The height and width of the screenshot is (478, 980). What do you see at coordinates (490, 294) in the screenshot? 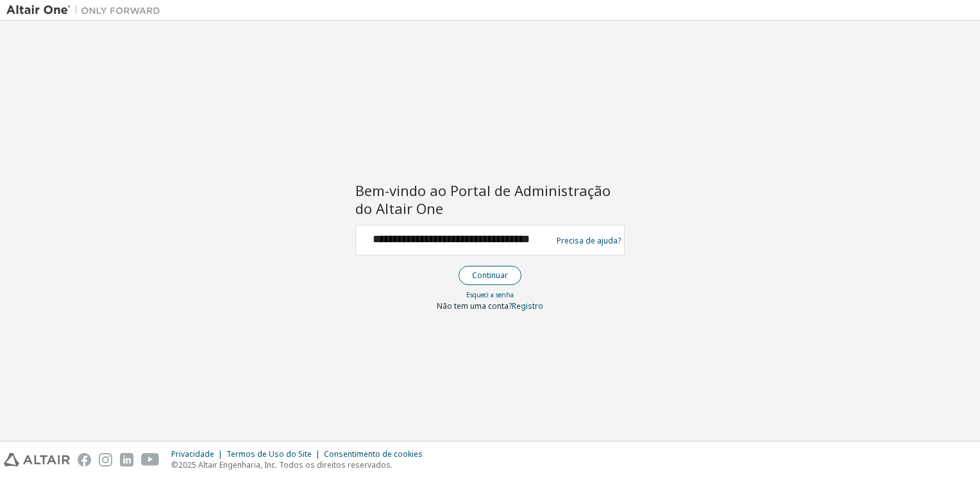
I see `a: Esqueci a senha` at bounding box center [490, 294].